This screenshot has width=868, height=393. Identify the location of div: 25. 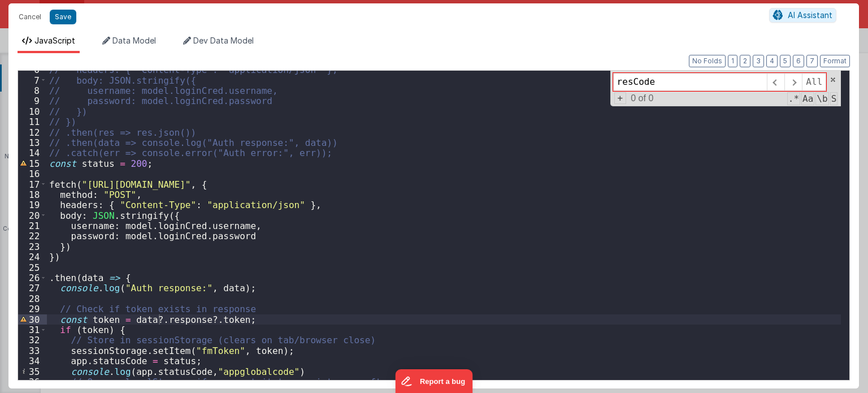
(32, 268).